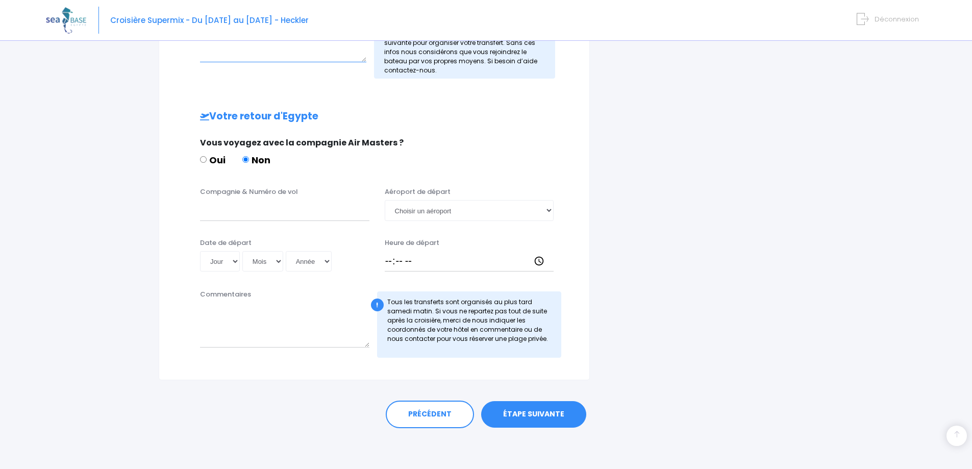 This screenshot has height=469, width=972. Describe the element at coordinates (203, 159) in the screenshot. I see `input: Oui` at that location.